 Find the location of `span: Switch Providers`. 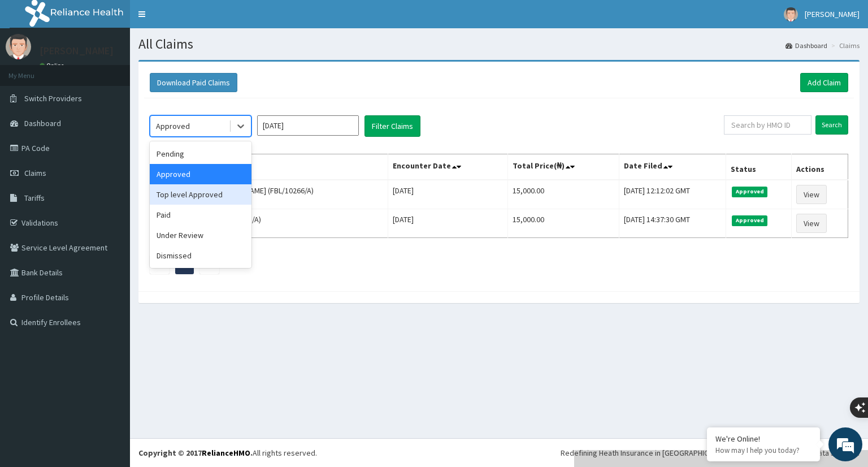

span: Switch Providers is located at coordinates (53, 98).